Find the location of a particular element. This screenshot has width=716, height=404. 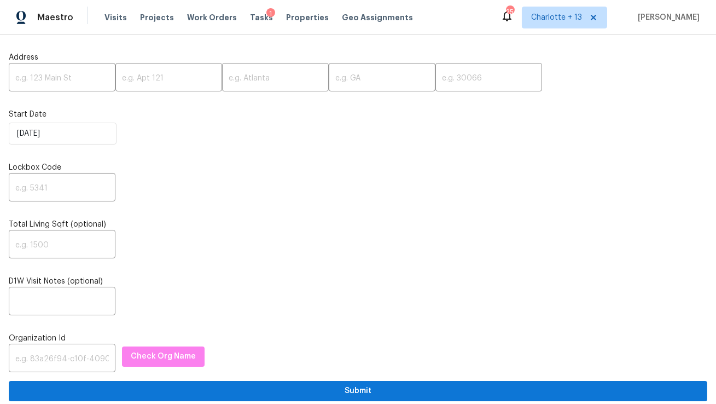

input: M/D/YYYY is located at coordinates (62, 134).